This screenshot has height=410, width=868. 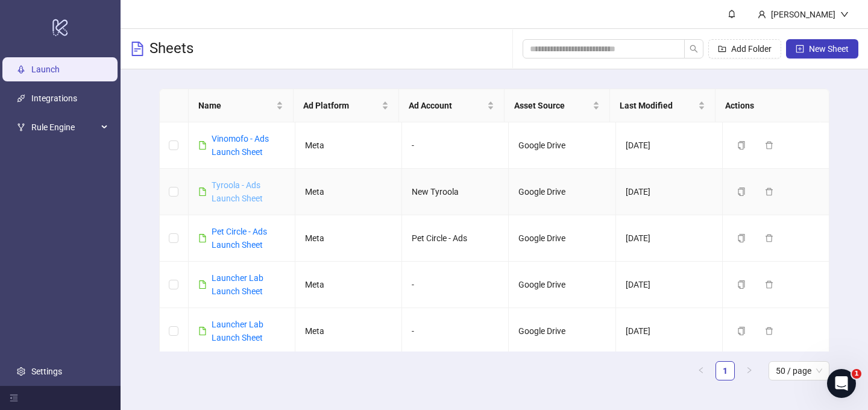 What do you see at coordinates (21, 127) in the screenshot?
I see `span: fork` at bounding box center [21, 127].